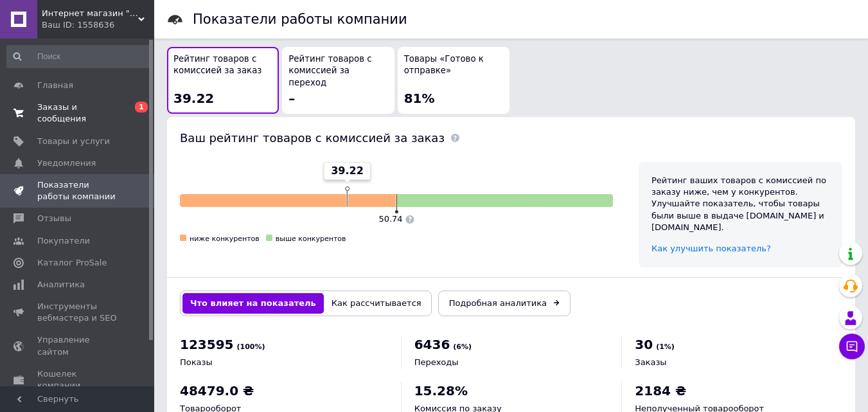 The image size is (868, 412). What do you see at coordinates (54, 218) in the screenshot?
I see `span: Отзывы` at bounding box center [54, 218].